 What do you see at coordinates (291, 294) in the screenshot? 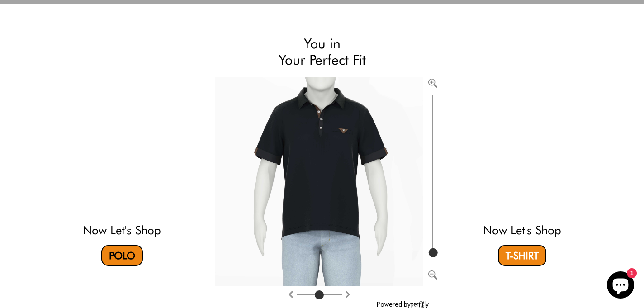
I see `img: Rotate clockwise` at bounding box center [291, 294].